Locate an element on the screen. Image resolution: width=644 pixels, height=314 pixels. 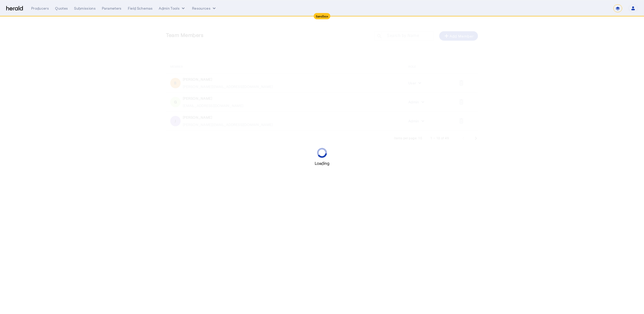
div: Producers is located at coordinates (40, 8).